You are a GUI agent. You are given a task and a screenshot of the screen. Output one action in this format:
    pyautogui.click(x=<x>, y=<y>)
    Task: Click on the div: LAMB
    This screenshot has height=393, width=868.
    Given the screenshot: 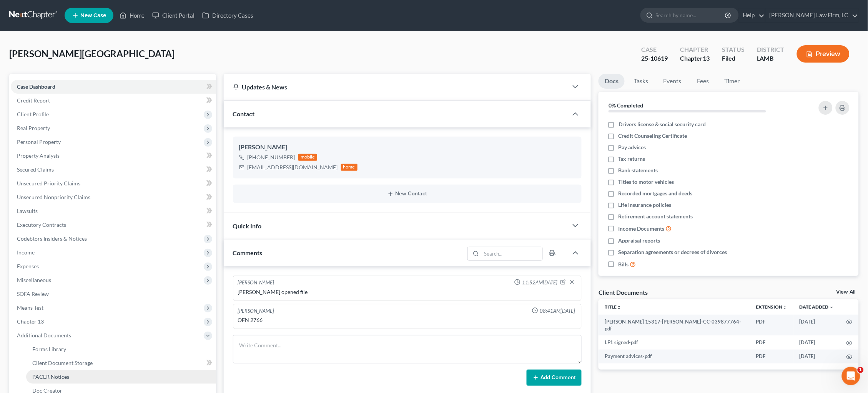 What is the action you would take?
    pyautogui.click(x=770, y=58)
    